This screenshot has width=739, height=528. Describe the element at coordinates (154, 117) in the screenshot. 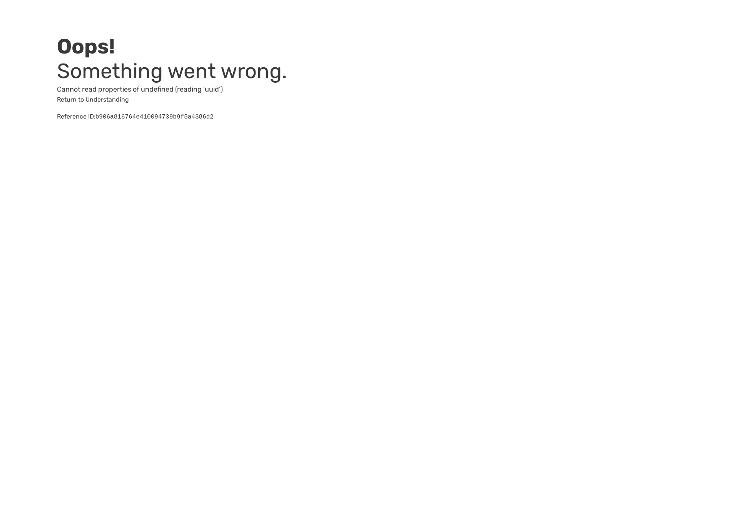

I see `pre: b906a816764e410094739b9f5a4386d2` at that location.